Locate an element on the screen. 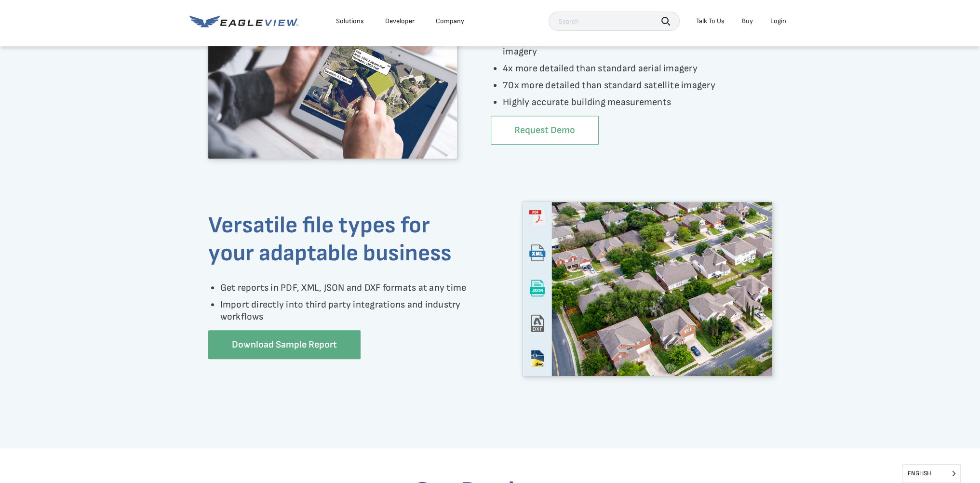  li: Get reports in PDF, XML, JSON and DXF formats at any time is located at coordinates (347, 288).